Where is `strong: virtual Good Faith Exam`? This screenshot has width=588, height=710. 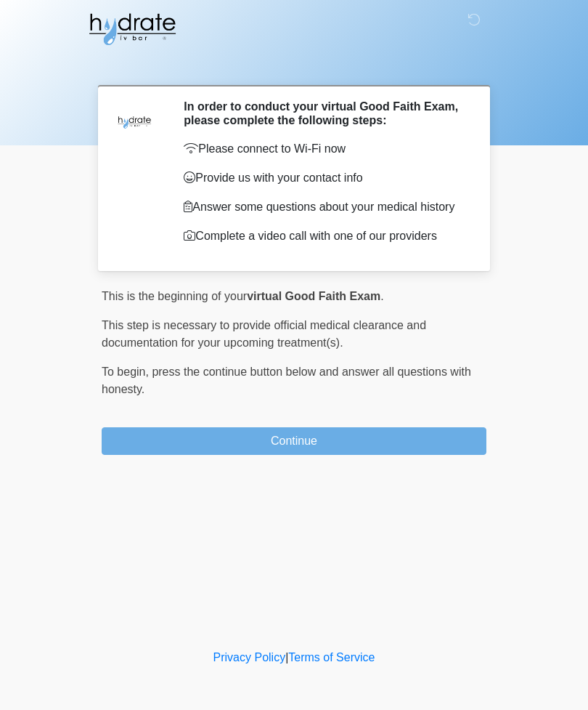 strong: virtual Good Faith Exam is located at coordinates (314, 296).